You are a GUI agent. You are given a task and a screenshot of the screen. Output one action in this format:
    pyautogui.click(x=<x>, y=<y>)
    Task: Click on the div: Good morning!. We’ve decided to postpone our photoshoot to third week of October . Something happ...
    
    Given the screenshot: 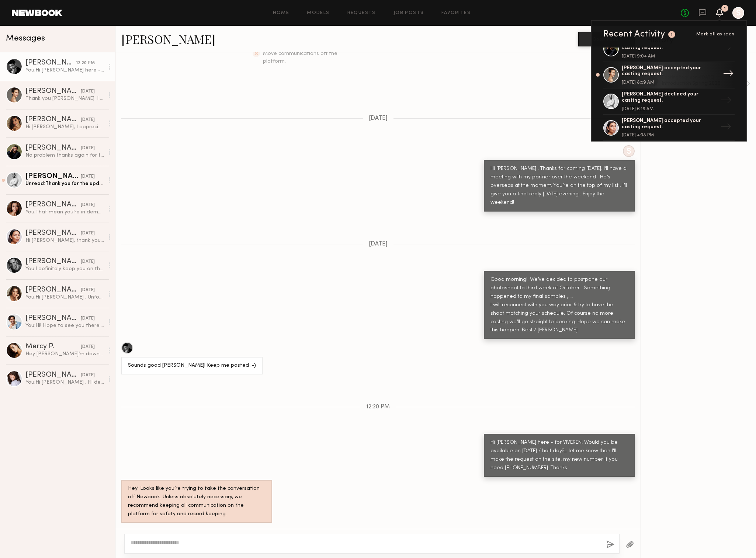 What is the action you would take?
    pyautogui.click(x=559, y=306)
    